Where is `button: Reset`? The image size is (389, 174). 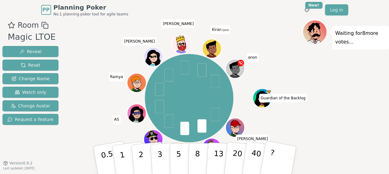
button: Reset is located at coordinates (30, 65).